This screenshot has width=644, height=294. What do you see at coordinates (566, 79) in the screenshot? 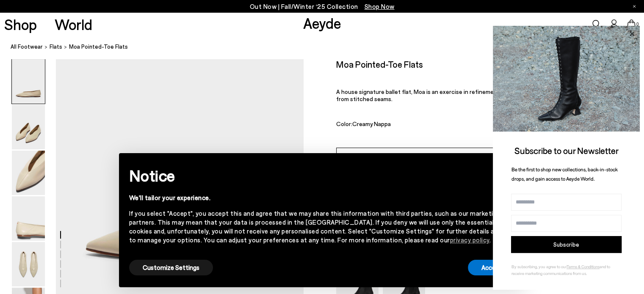
I see `img: 2a6287a1333c9a56320fd6e7b3c4a9a9.jpg` at bounding box center [566, 79].